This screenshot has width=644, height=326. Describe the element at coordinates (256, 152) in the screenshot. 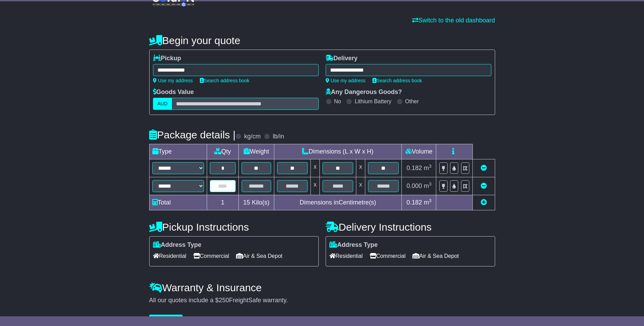

I see `td: Weight` at that location.